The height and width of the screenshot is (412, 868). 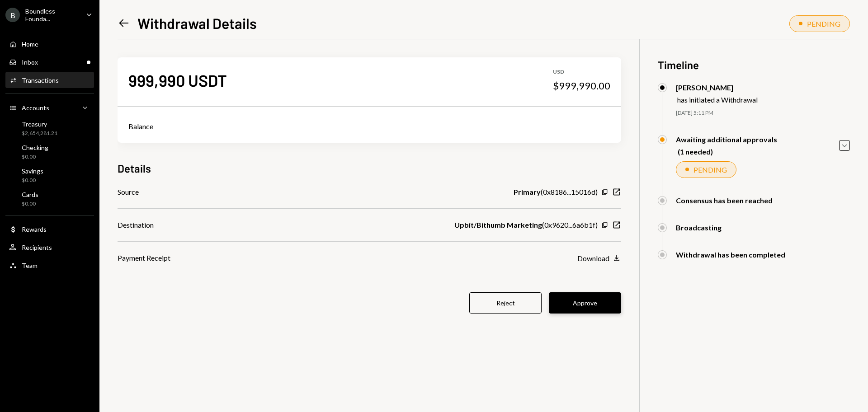 What do you see at coordinates (718, 99) in the screenshot?
I see `div: has initiated a Withdrawal` at bounding box center [718, 99].